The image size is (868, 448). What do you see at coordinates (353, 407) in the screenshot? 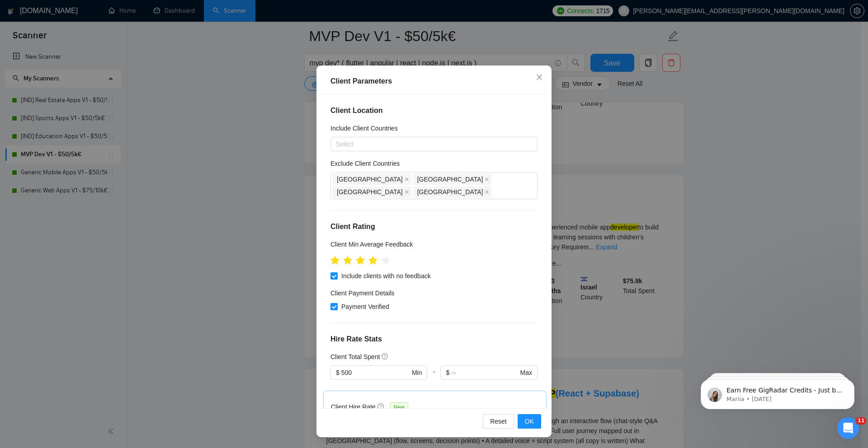
I see `h5: Client Hire Rate` at bounding box center [353, 407].